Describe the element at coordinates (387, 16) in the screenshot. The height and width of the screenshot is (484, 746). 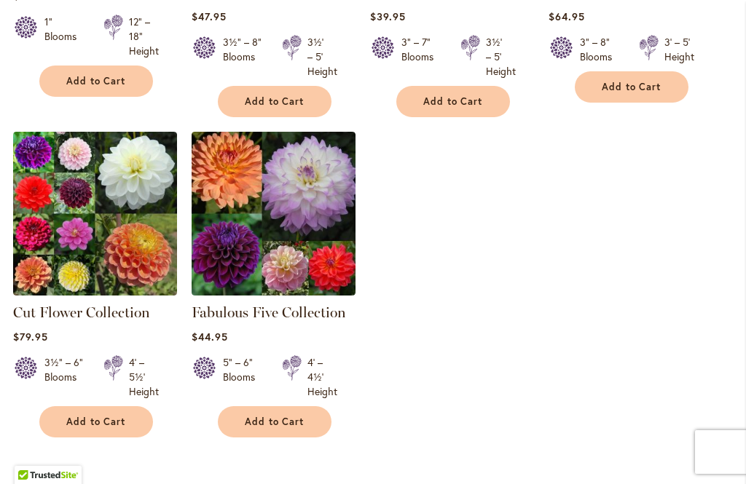
I see `span: $39.95` at that location.